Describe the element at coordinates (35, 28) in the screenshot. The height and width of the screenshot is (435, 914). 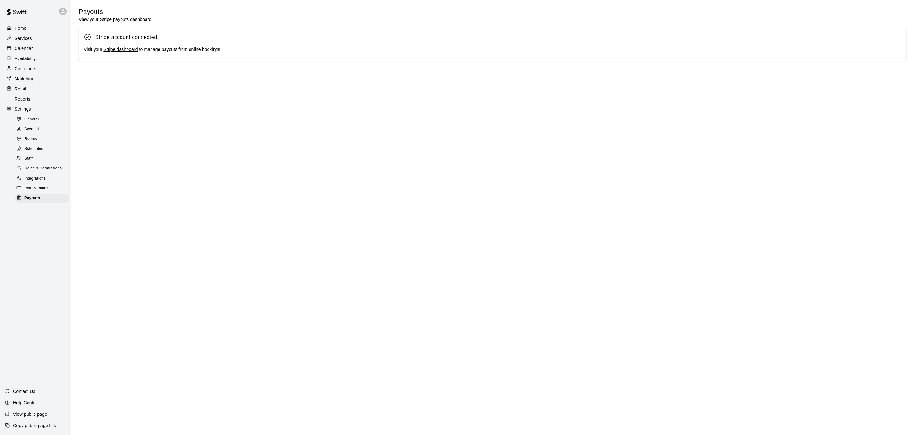
I see `a: Home` at that location.